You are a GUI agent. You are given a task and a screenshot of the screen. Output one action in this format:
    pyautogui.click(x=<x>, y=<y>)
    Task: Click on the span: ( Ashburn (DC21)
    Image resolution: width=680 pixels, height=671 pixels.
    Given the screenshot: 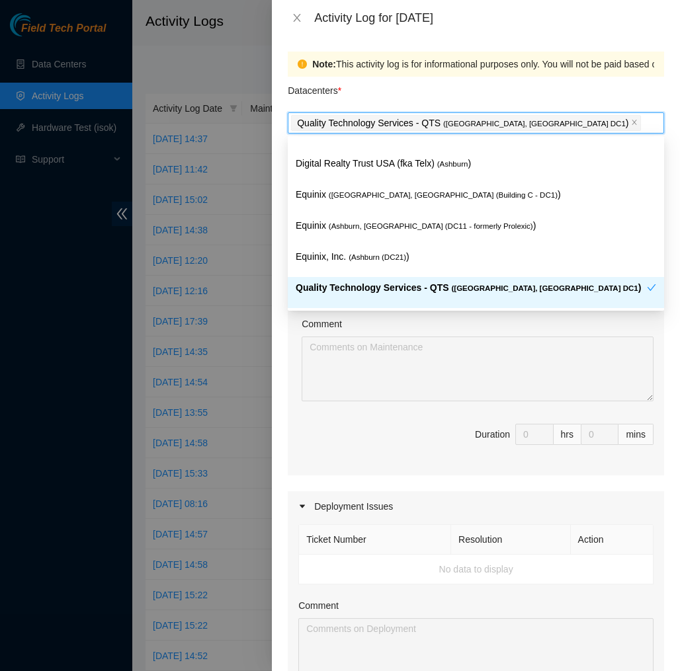 What is the action you would take?
    pyautogui.click(x=377, y=257)
    